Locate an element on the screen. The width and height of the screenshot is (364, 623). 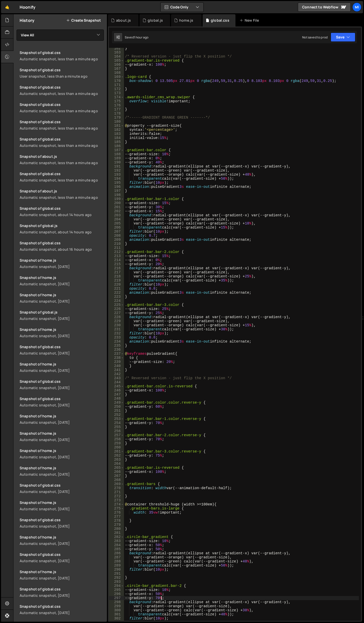
div: 245 is located at coordinates (116, 386).